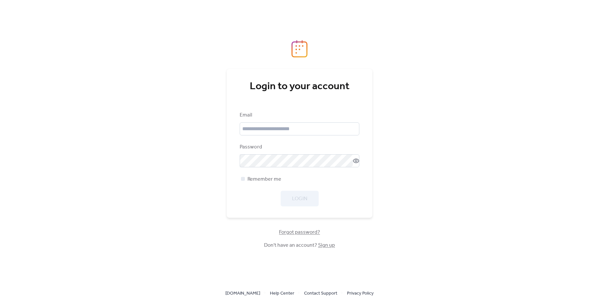 Image resolution: width=599 pixels, height=305 pixels. What do you see at coordinates (299, 49) in the screenshot?
I see `img: logo` at bounding box center [299, 49].